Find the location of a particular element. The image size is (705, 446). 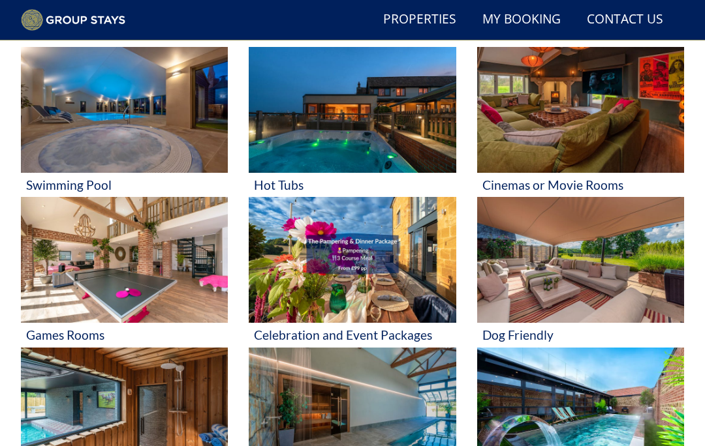

a: 'Hot Tubs' - Large Group Accommodation Holiday Ideas Hot Tubs is located at coordinates (352, 122).